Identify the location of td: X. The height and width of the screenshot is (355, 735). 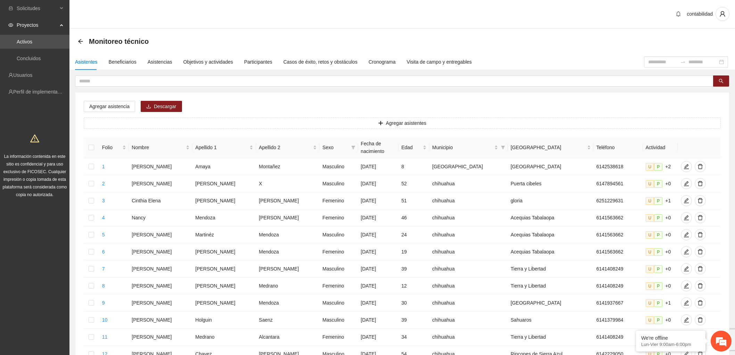
(288, 183).